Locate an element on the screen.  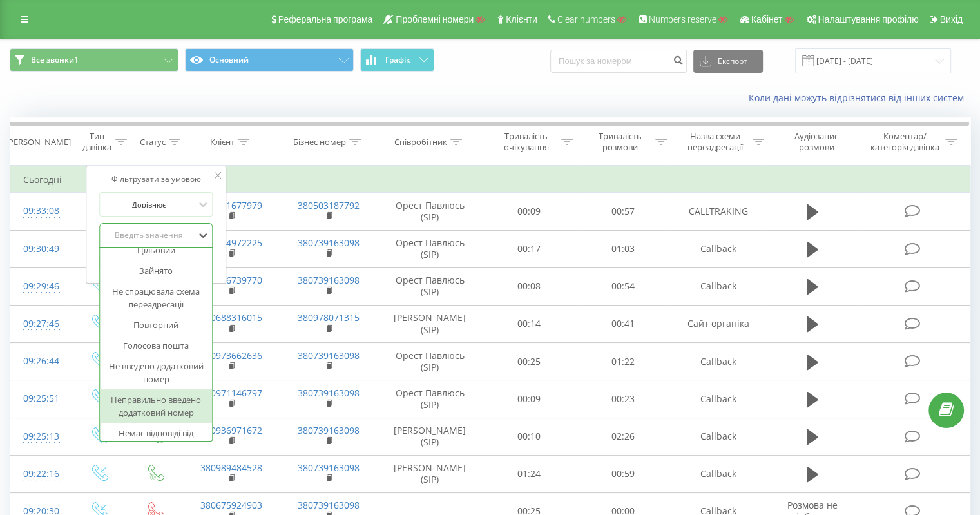
div: Клієнт is located at coordinates (222, 141).